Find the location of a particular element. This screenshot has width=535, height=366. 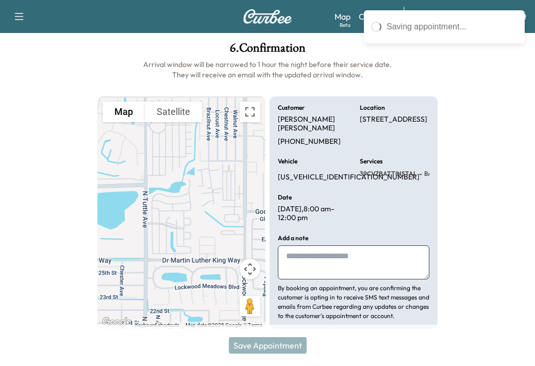

button: Drag Pegman onto the map to open Street View is located at coordinates (250, 306).